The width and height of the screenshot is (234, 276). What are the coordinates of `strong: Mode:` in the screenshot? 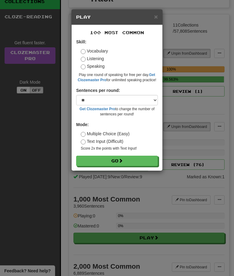 It's located at (82, 124).